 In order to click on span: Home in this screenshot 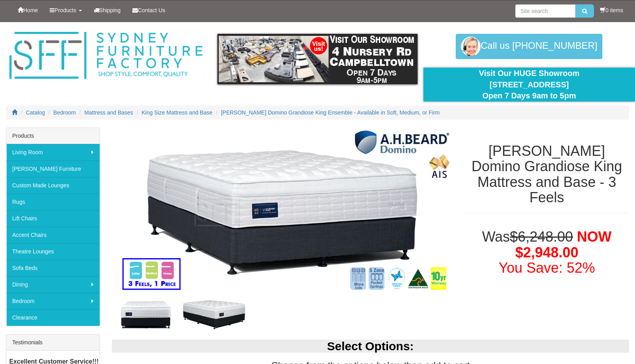, I will do `click(30, 10)`.